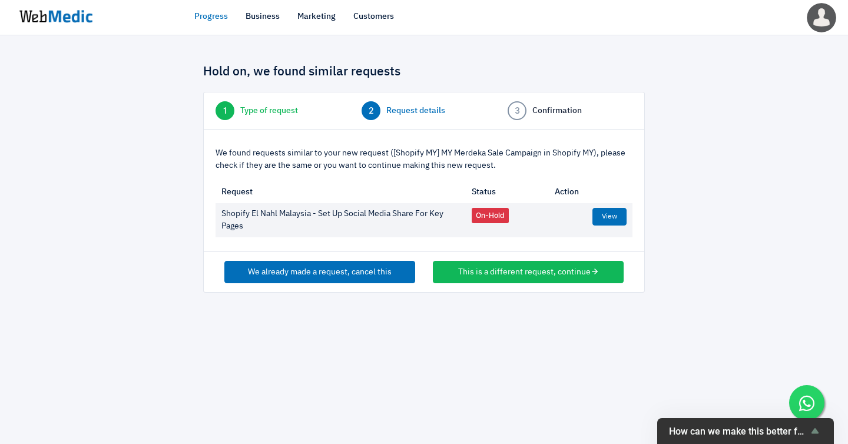  I want to click on span: 3, so click(517, 111).